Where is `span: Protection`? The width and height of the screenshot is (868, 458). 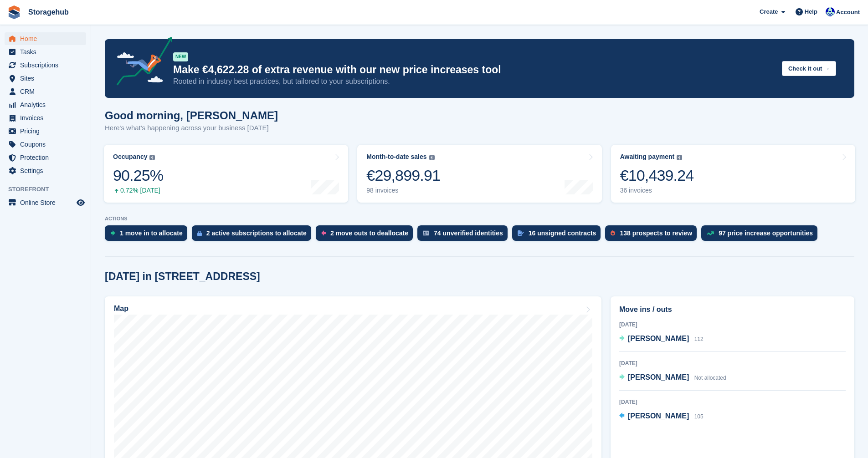 span: Protection is located at coordinates (47, 158).